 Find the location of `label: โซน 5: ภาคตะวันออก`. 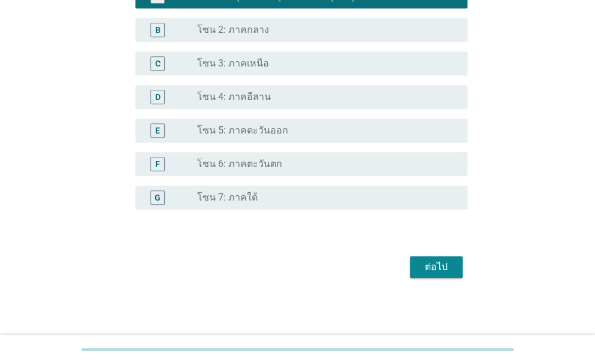

label: โซน 5: ภาคตะวันออก is located at coordinates (243, 131).